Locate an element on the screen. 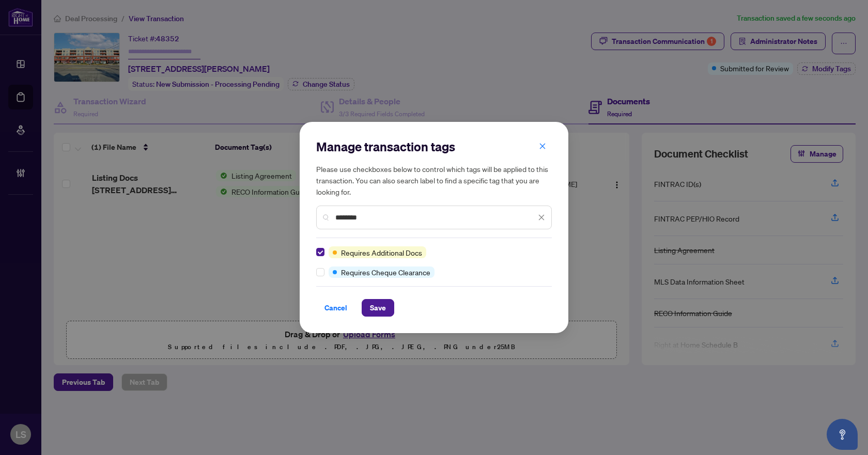 This screenshot has height=455, width=868. span: Cancel is located at coordinates (336, 308).